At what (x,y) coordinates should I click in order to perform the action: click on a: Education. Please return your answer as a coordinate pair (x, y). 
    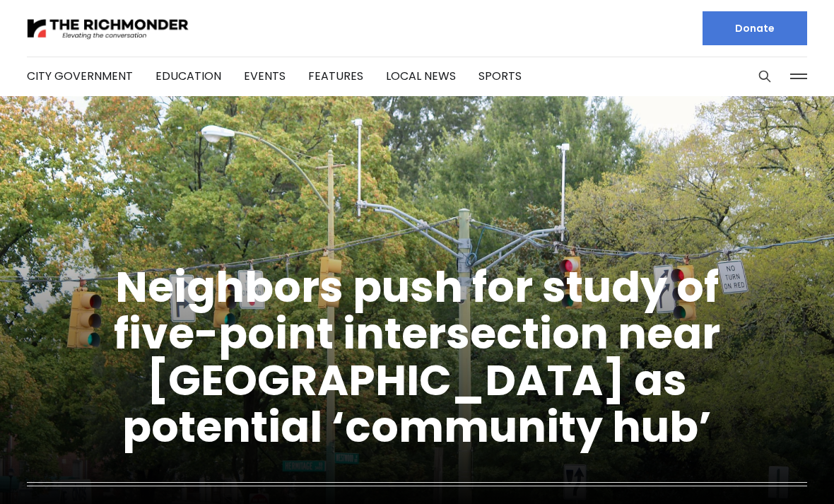
    Looking at the image, I should click on (188, 75).